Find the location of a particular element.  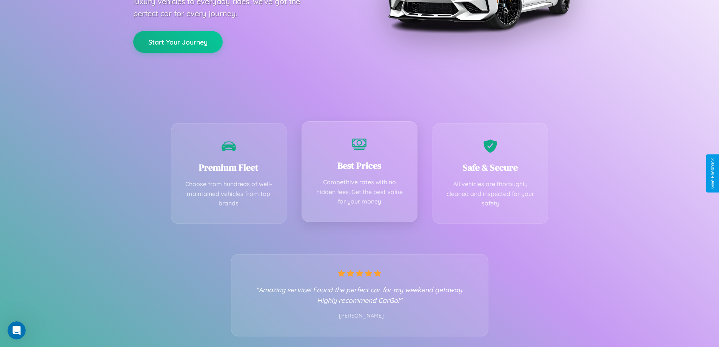

button: Start Your Journey is located at coordinates (178, 42).